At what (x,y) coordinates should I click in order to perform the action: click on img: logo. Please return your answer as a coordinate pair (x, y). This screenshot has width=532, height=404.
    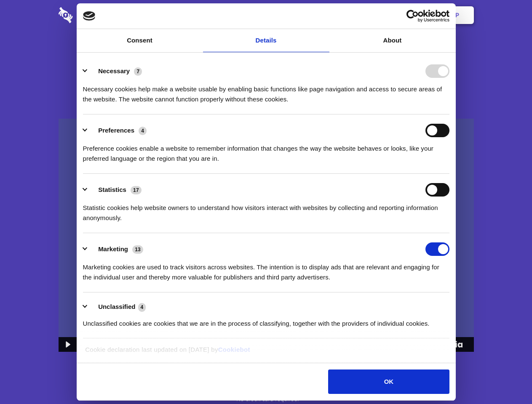
    Looking at the image, I should click on (89, 16).